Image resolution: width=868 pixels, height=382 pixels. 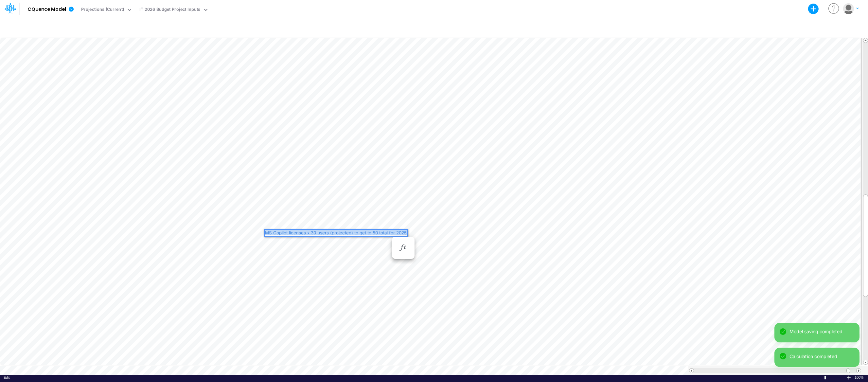 What do you see at coordinates (822, 356) in the screenshot?
I see `div: Calculation completed` at bounding box center [822, 356].